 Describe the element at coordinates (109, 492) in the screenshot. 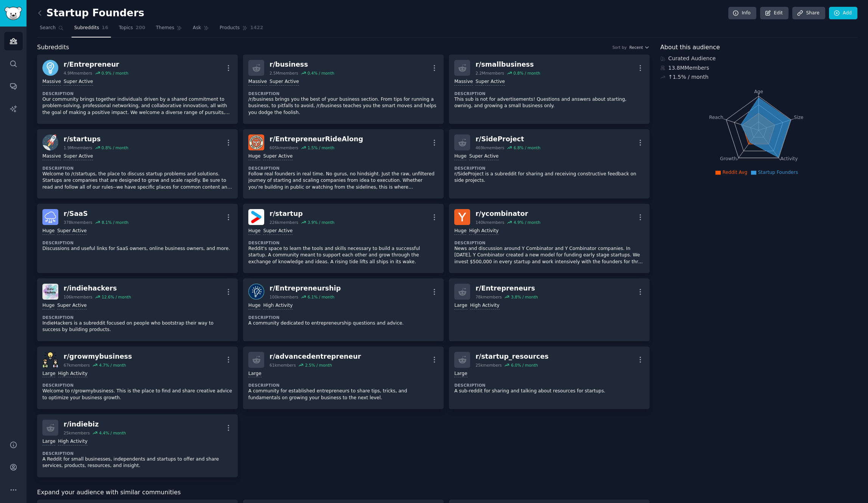

I see `span: Expand your audience with similar communities` at that location.